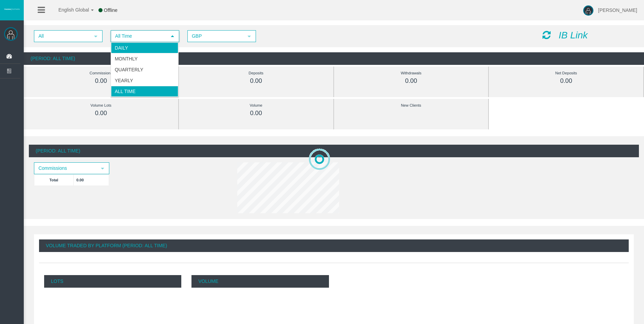 This screenshot has width=644, height=324. Describe the element at coordinates (573, 35) in the screenshot. I see `i: IB Link` at that location.